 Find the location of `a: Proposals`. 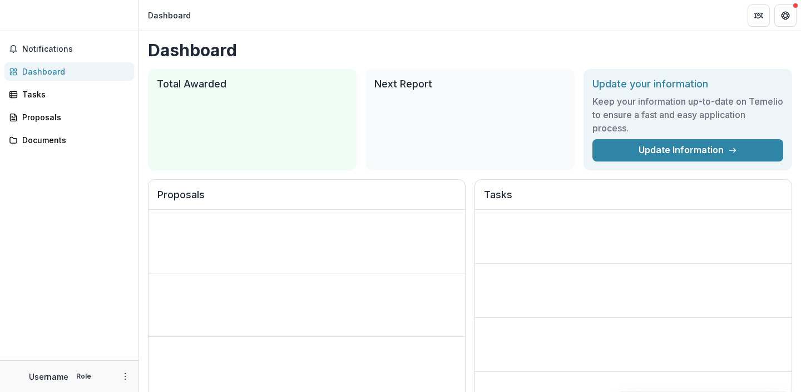

a: Proposals is located at coordinates (69, 117).